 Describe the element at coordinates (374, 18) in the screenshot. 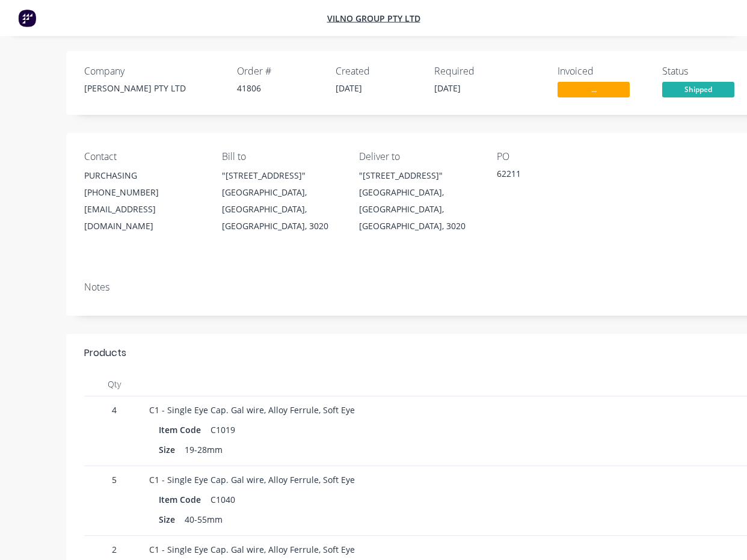

I see `span: Vilno Group Pty Ltd` at that location.